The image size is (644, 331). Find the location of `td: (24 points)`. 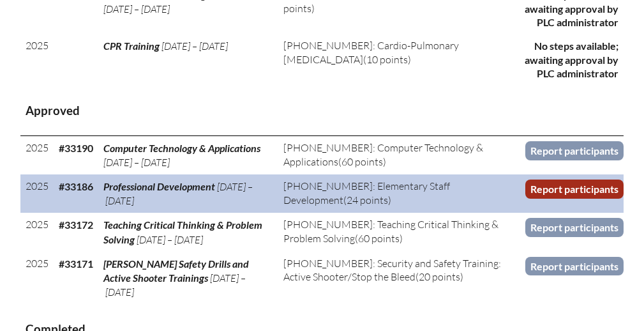

td: (24 points) is located at coordinates (394, 193).